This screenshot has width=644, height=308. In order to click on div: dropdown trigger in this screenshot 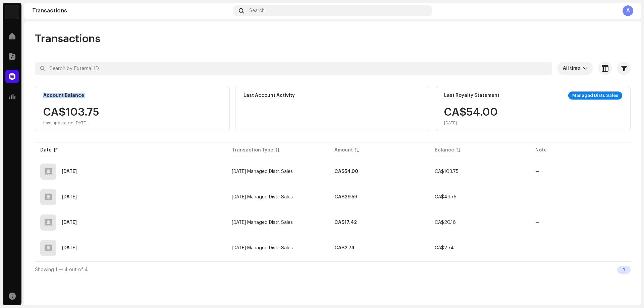, I will do `click(585, 69)`.